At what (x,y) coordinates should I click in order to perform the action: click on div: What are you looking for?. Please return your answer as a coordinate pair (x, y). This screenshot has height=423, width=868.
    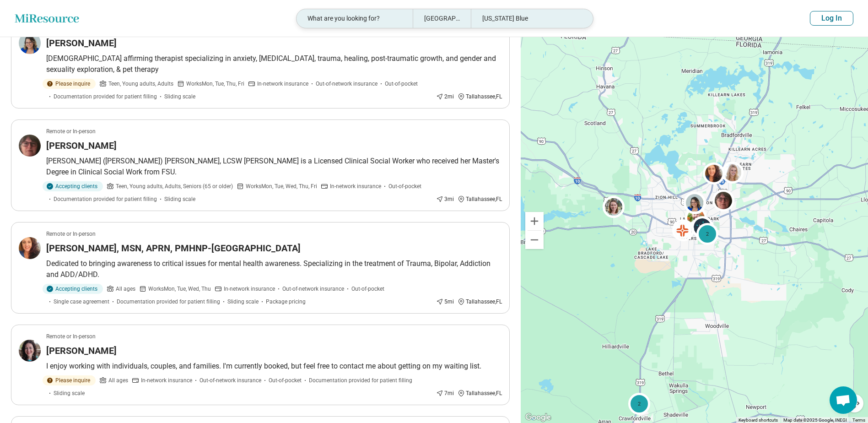
    Looking at the image, I should click on (355, 18).